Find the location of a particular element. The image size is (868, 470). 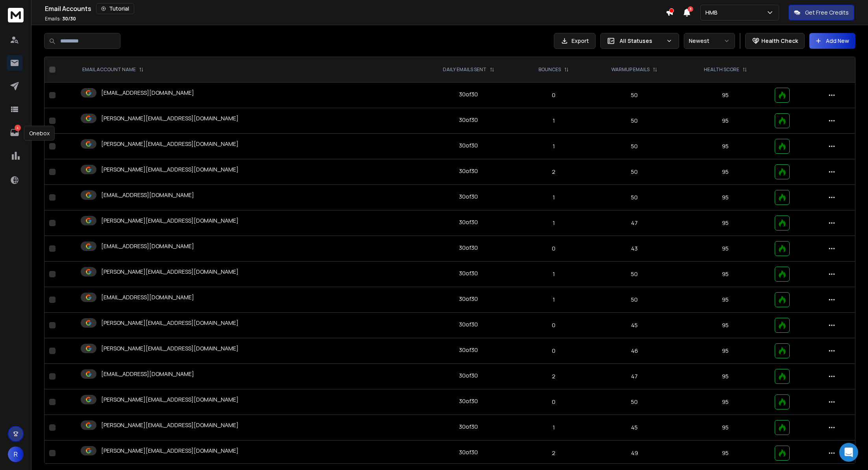

div: Open Intercom Messenger is located at coordinates (849, 453).